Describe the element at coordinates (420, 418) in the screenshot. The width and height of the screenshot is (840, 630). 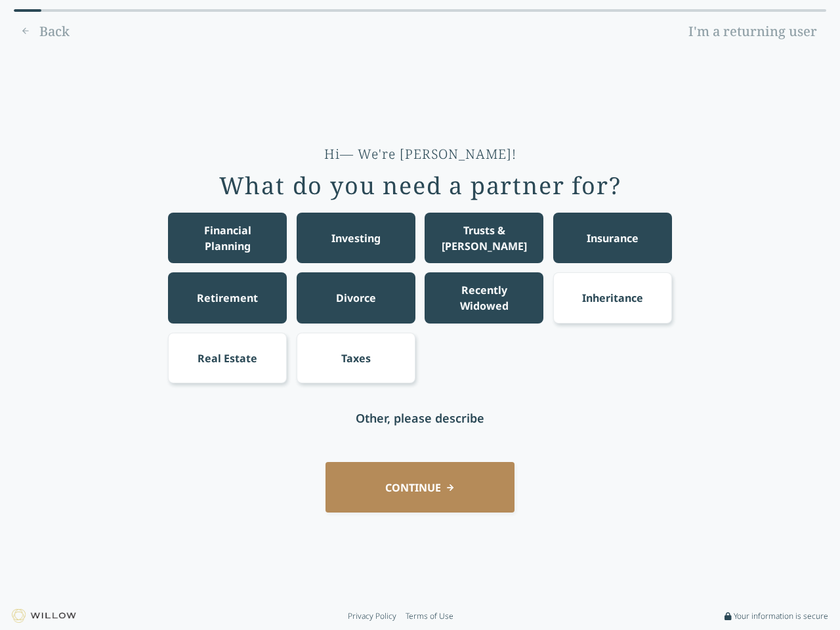
I see `div: Other, please describe` at that location.